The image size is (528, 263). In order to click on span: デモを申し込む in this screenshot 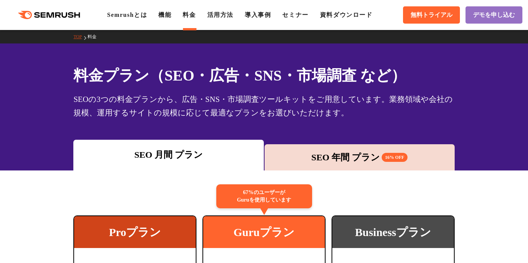, I will do `click(494, 15)`.